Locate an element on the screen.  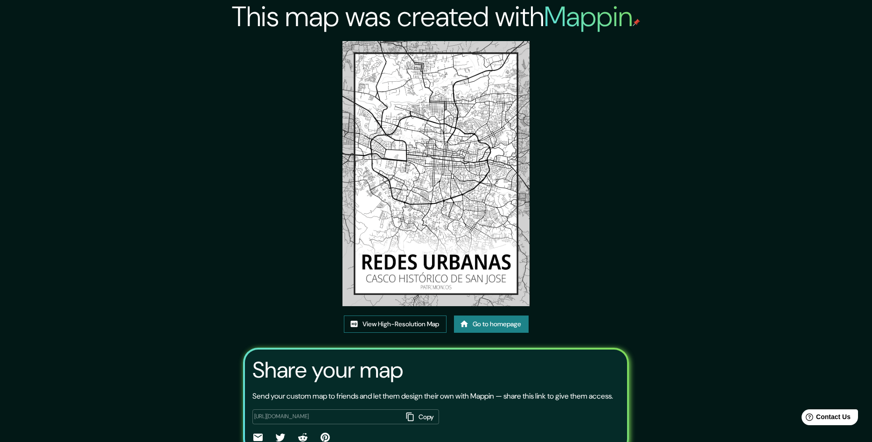
img: created-map is located at coordinates (436, 173).